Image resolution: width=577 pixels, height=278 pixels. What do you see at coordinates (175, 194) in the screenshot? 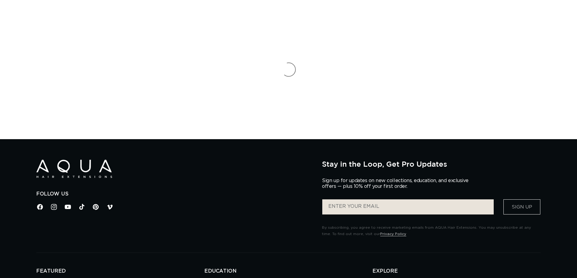
I see `h2: Follow Us` at bounding box center [175, 194].